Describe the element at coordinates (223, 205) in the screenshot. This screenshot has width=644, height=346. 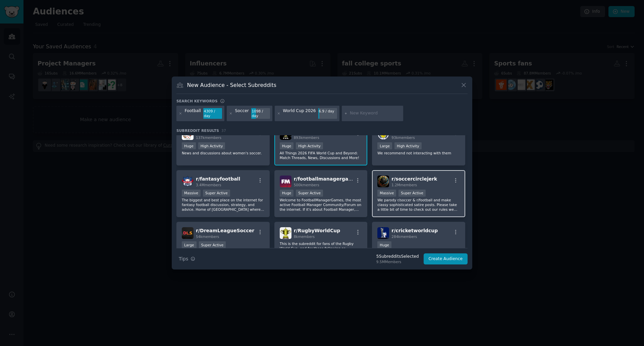
I see `p: The biggest and best place on the internet for fantasy football discussion, strategy, and advice....` at that location.